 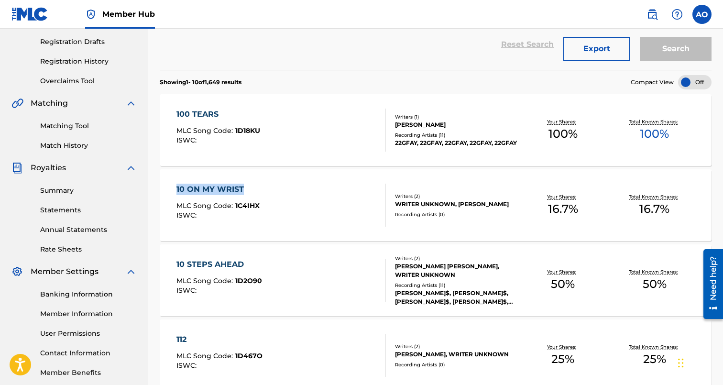 I want to click on div: Help, so click(x=677, y=14).